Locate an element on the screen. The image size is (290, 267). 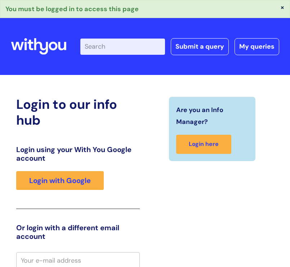
a: My queries is located at coordinates (257, 47).